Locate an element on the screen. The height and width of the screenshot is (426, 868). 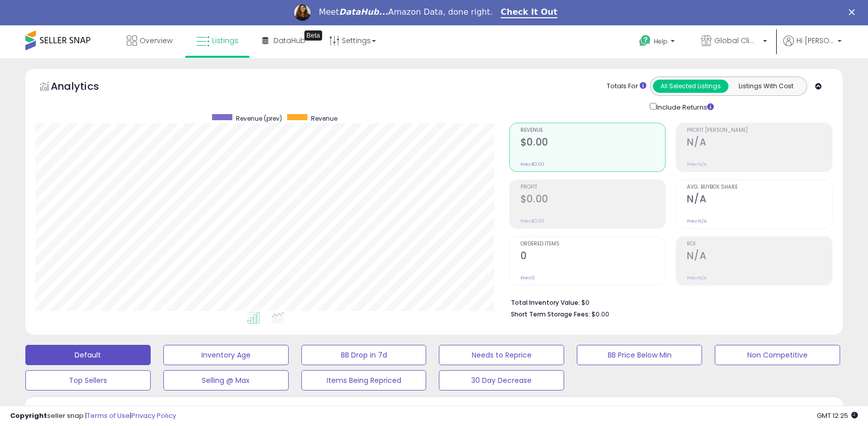
div: Tooltip anchor is located at coordinates (313, 36).